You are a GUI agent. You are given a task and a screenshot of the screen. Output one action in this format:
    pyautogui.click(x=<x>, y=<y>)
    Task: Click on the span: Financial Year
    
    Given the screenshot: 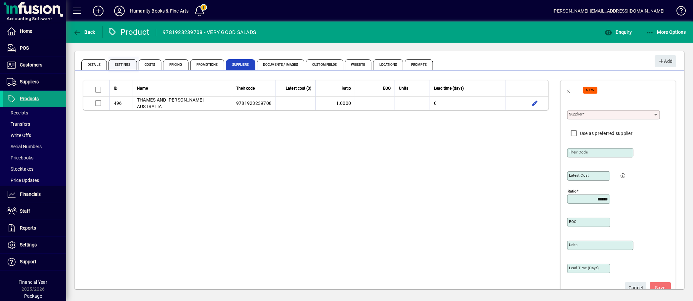 What is the action you would take?
    pyautogui.click(x=33, y=282)
    